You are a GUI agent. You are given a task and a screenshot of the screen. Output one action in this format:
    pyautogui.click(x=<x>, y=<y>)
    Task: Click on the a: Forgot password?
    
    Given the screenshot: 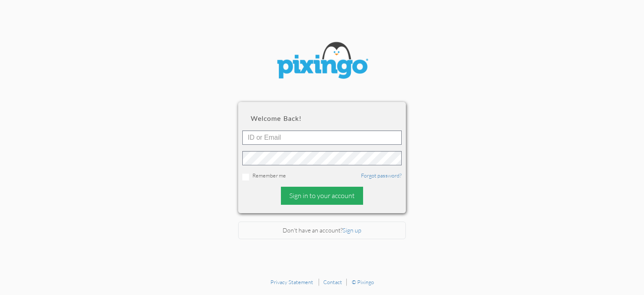 What is the action you would take?
    pyautogui.click(x=381, y=176)
    